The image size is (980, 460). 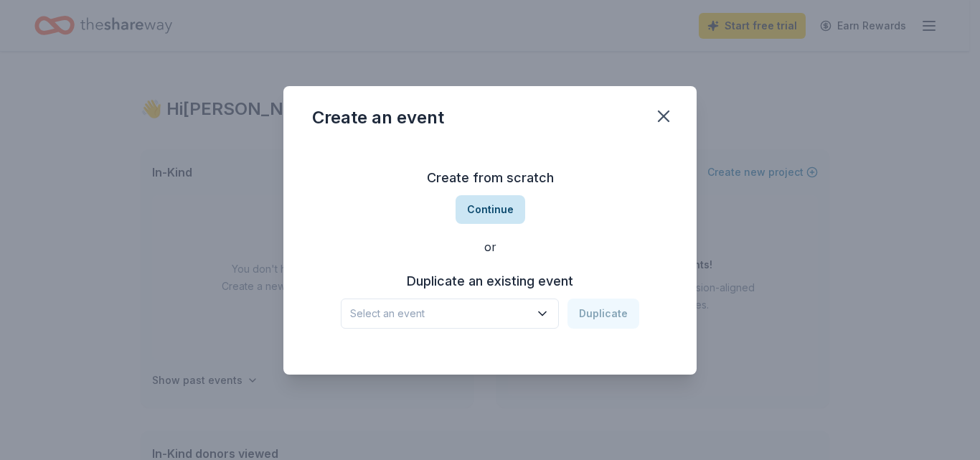 I want to click on h3: Create from scratch, so click(x=490, y=178).